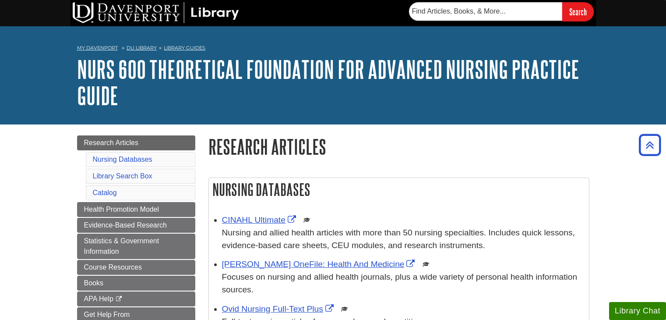 The image size is (666, 320). Describe the element at coordinates (123, 159) in the screenshot. I see `a: Nursing Databases` at that location.